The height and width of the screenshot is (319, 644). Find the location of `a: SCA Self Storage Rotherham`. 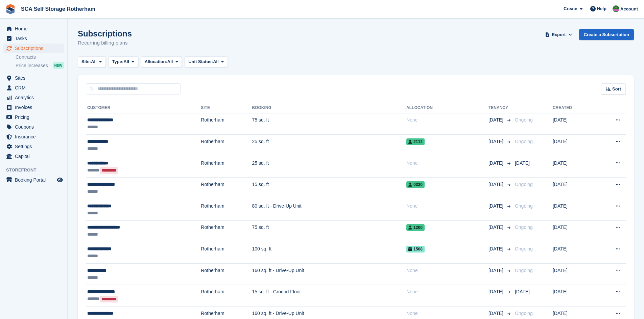

a: SCA Self Storage Rotherham is located at coordinates (58, 9).